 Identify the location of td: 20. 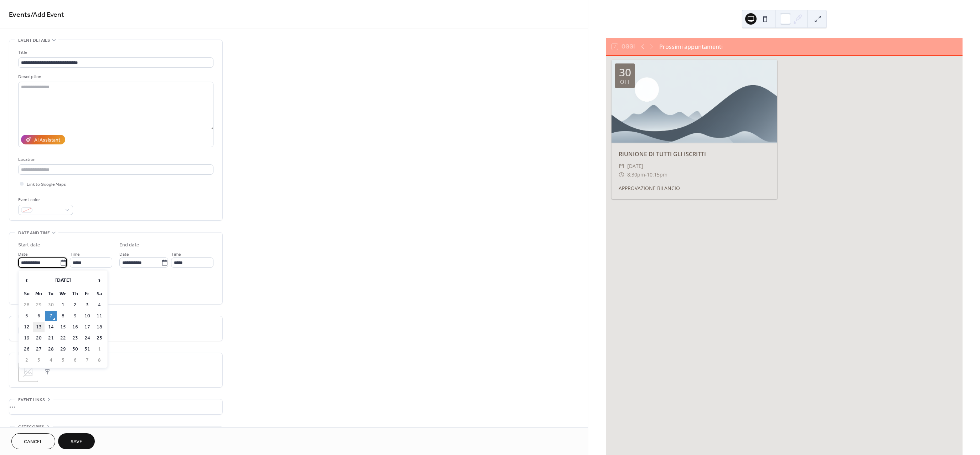
(39, 338).